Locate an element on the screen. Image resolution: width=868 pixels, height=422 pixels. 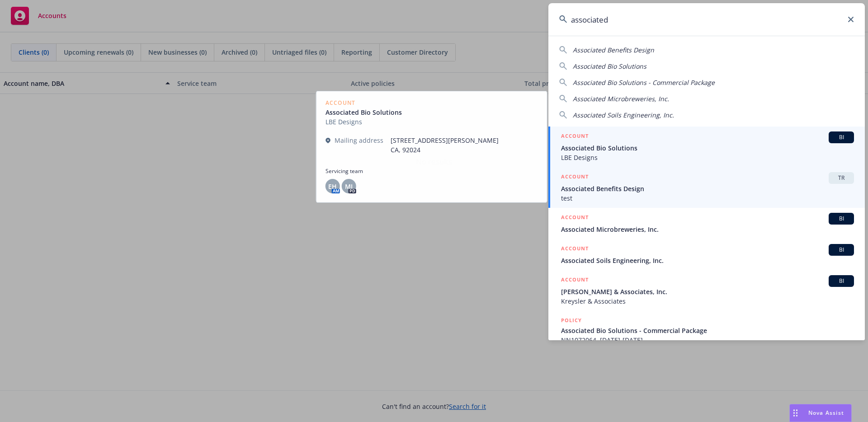
span: test is located at coordinates (708, 198).